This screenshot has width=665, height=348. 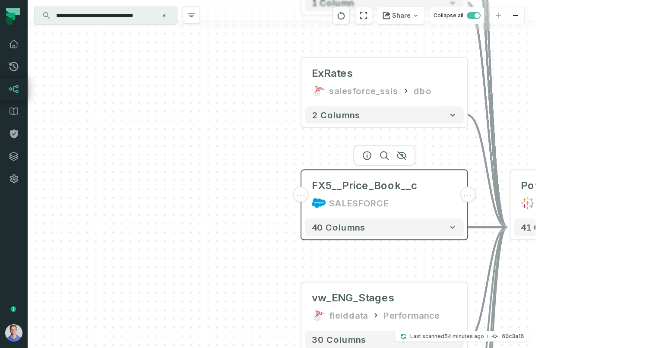 What do you see at coordinates (338, 227) in the screenshot?
I see `span: 40 columns` at bounding box center [338, 227].